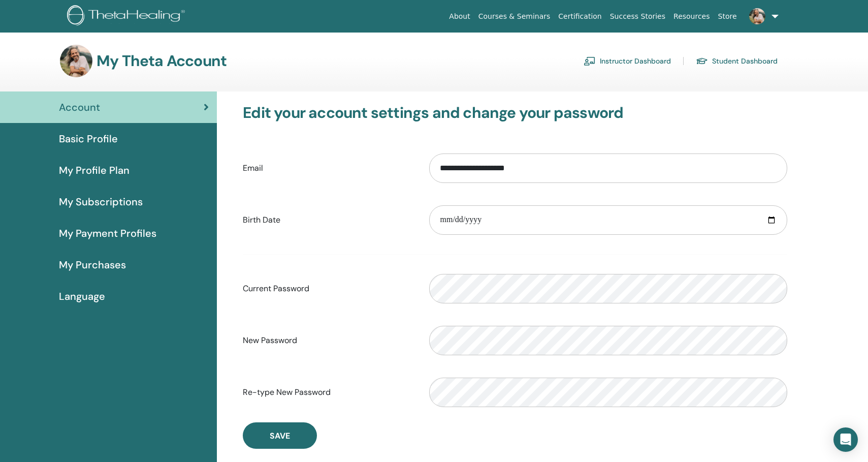 This screenshot has height=462, width=868. Describe the element at coordinates (94, 170) in the screenshot. I see `span: My Profile Plan` at that location.